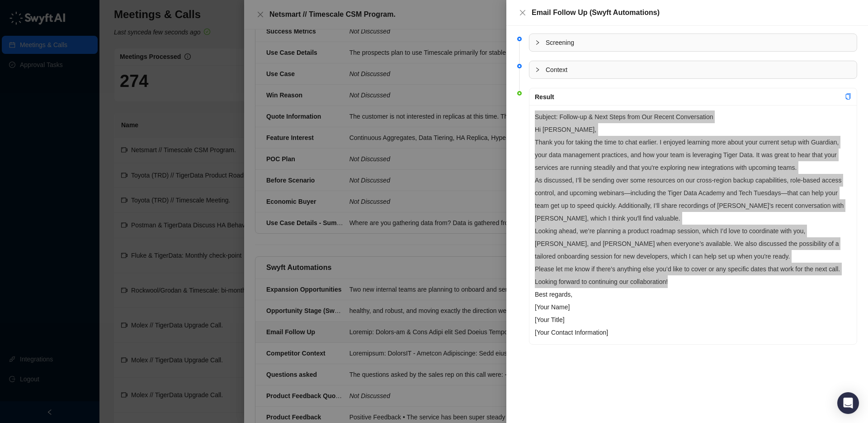  Describe the element at coordinates (523, 13) in the screenshot. I see `button: Close` at that location.